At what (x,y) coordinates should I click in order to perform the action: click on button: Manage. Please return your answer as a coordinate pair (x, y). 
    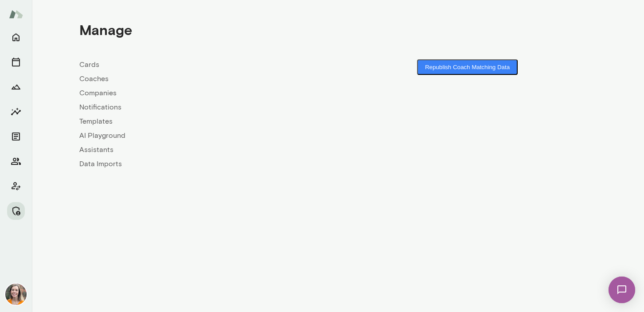
    Looking at the image, I should click on (16, 211).